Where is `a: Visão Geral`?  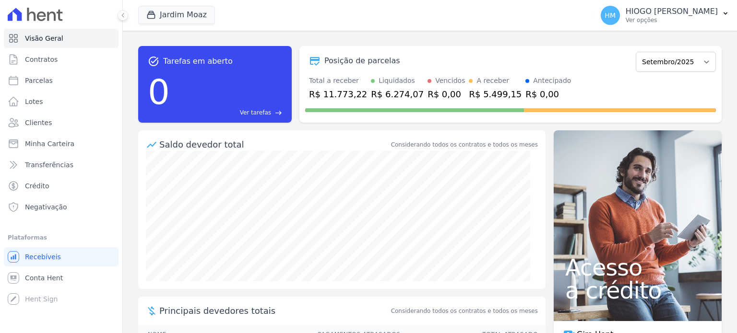 a: Visão Geral is located at coordinates (61, 38).